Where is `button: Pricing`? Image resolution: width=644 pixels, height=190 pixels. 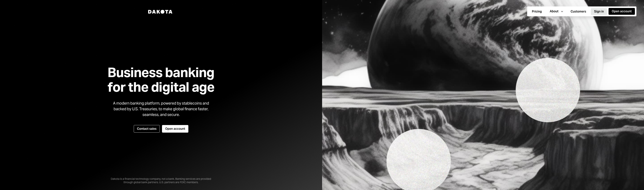 button: Pricing is located at coordinates (537, 12).